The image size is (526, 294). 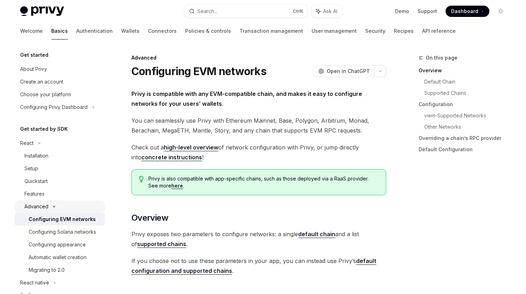 What do you see at coordinates (60, 270) in the screenshot?
I see `a: Migrating to 2.0` at bounding box center [60, 270].